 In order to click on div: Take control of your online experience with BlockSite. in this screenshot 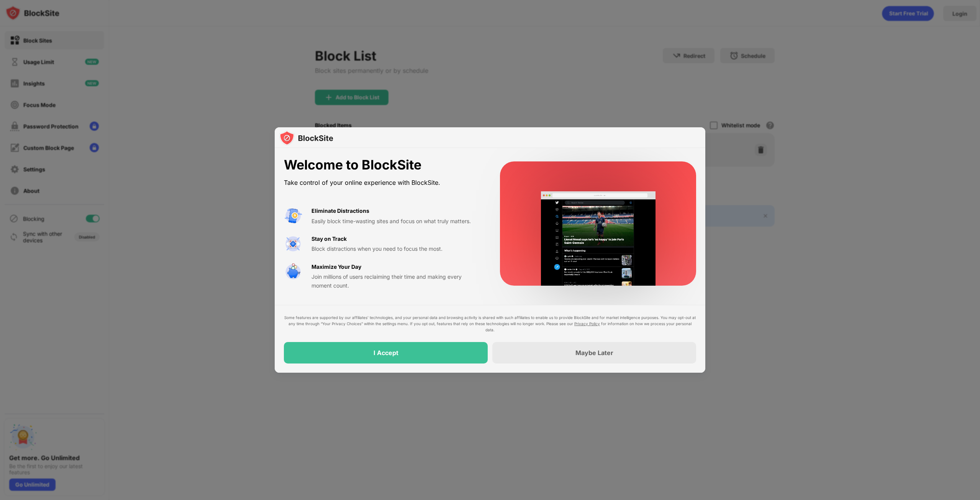, I will do `click(382, 182)`.